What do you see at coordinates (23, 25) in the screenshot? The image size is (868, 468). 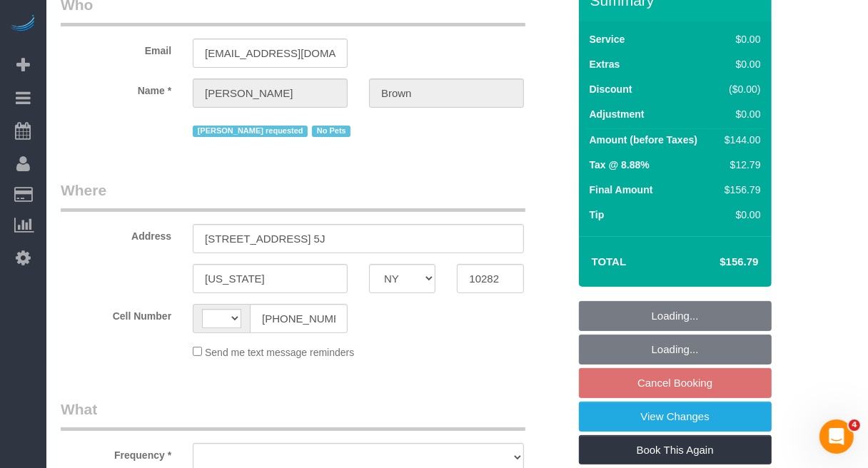 I see `img: Automaid Logo` at bounding box center [23, 25].